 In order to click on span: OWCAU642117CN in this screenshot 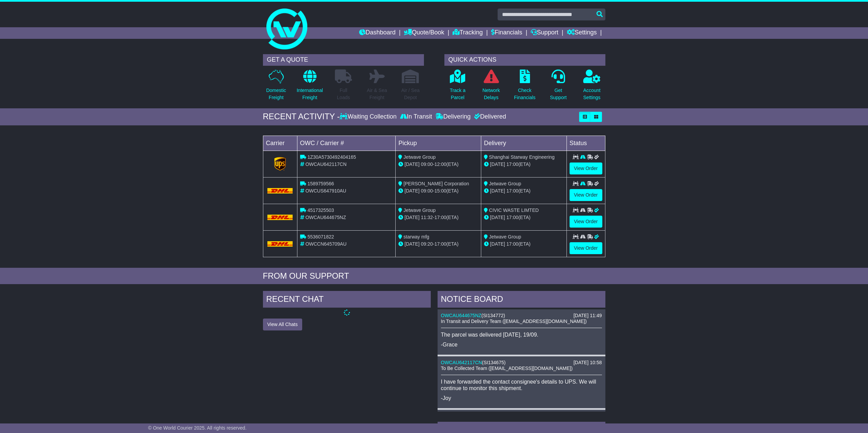, I will do `click(326, 164)`.